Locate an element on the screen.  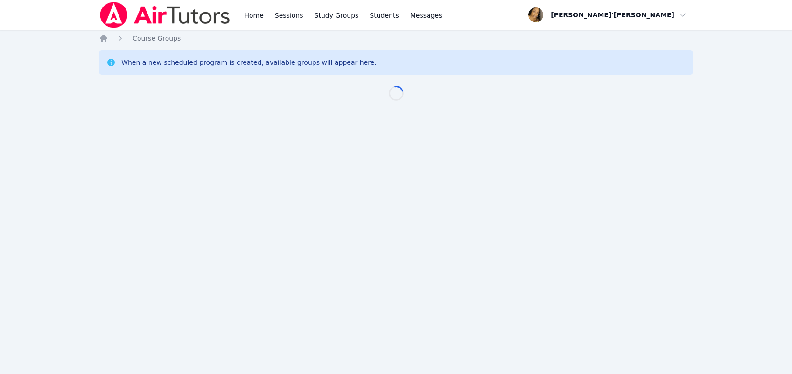
nav: Breadcrumb is located at coordinates (396, 38).